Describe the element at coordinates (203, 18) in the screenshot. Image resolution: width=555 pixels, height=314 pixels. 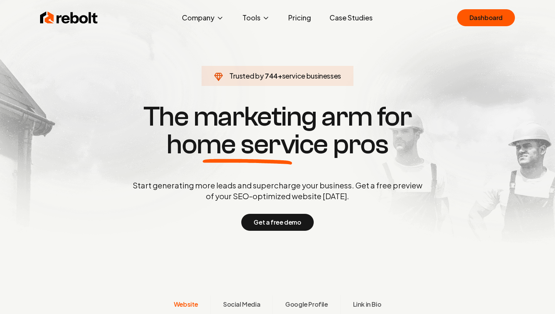
I see `button: Company` at that location.